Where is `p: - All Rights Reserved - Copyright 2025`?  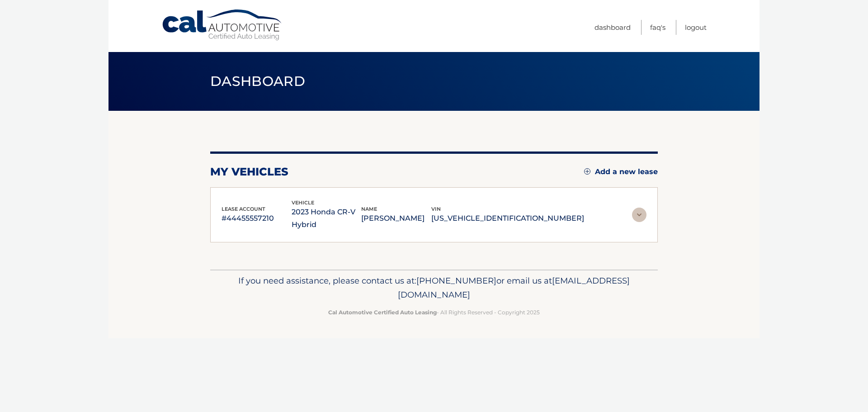 p: - All Rights Reserved - Copyright 2025 is located at coordinates (434, 312).